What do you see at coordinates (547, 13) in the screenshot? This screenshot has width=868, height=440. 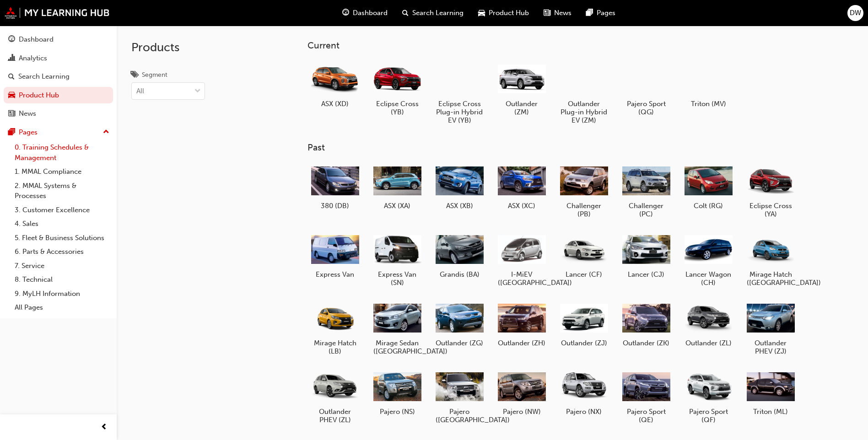 I see `span: news-icon` at bounding box center [547, 13].